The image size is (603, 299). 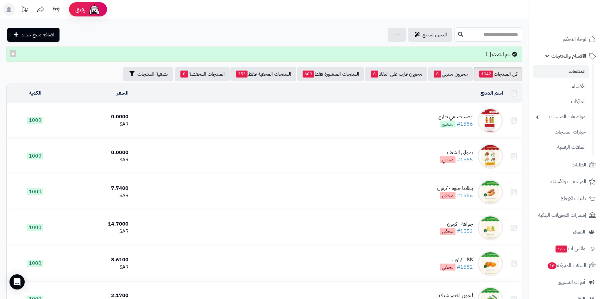 What do you see at coordinates (455, 117) in the screenshot?
I see `div: عصير طبيعي طازج` at bounding box center [455, 117].